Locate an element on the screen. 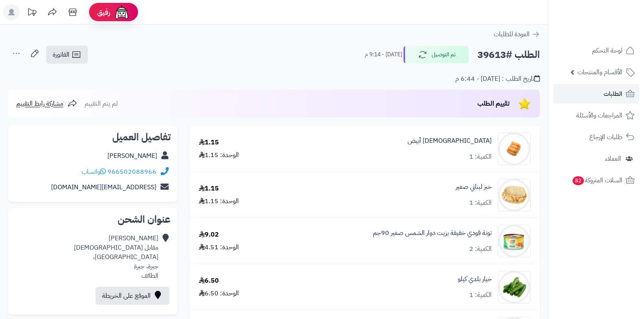 The height and width of the screenshot is (319, 644). span: العملاء is located at coordinates (613, 158).